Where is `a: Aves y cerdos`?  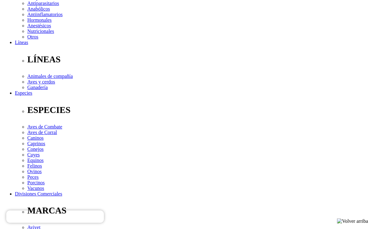
a: Aves y cerdos is located at coordinates (41, 82).